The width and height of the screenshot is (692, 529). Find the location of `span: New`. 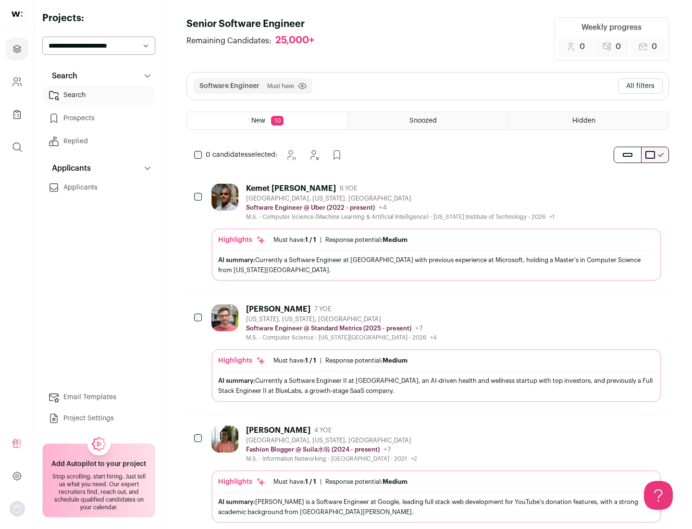

span: New is located at coordinates (258, 121).